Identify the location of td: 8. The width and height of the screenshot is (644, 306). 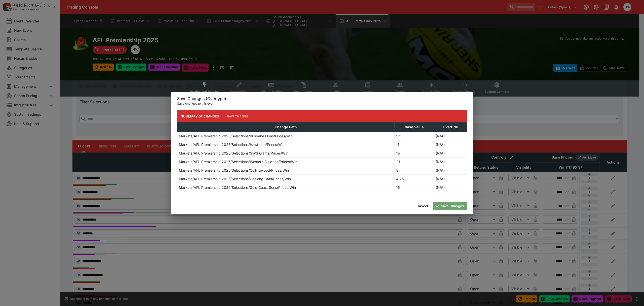
(414, 170).